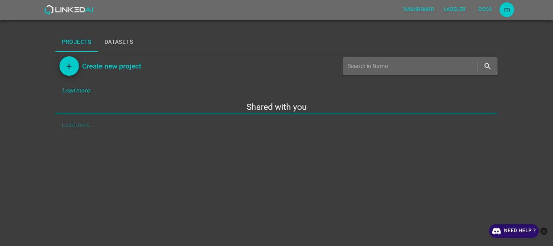  I want to click on div: m, so click(507, 10).